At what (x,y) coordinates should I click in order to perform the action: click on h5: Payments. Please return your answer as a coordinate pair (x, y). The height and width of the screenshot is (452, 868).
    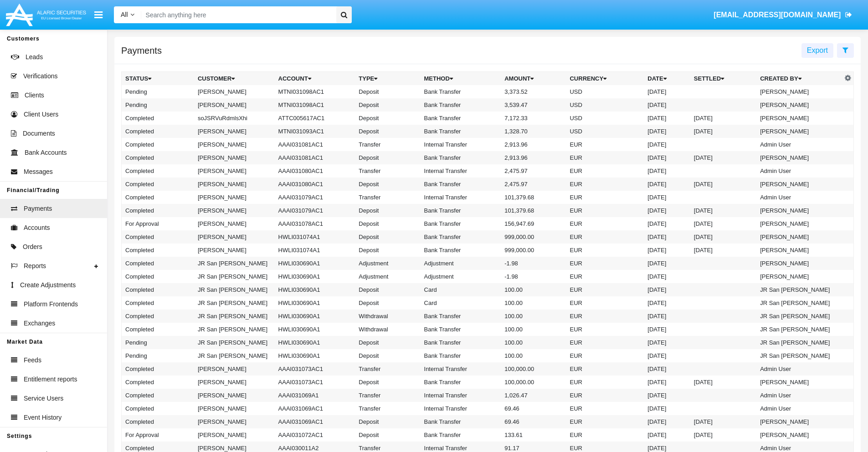
    Looking at the image, I should click on (141, 50).